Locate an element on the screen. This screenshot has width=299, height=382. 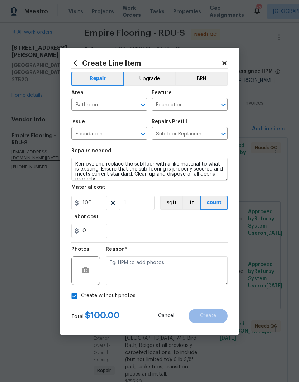
button: ft is located at coordinates (192, 203).